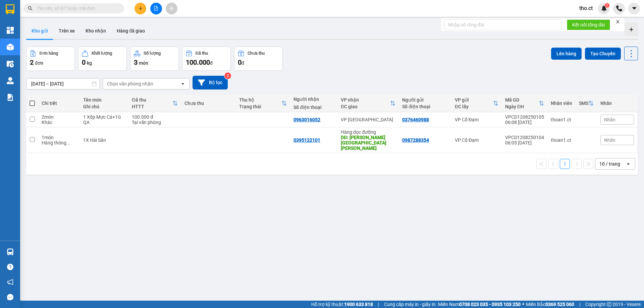 Image resolution: width=644 pixels, height=308 pixels. What do you see at coordinates (59, 122) in the screenshot?
I see `div: Khác` at bounding box center [59, 122].